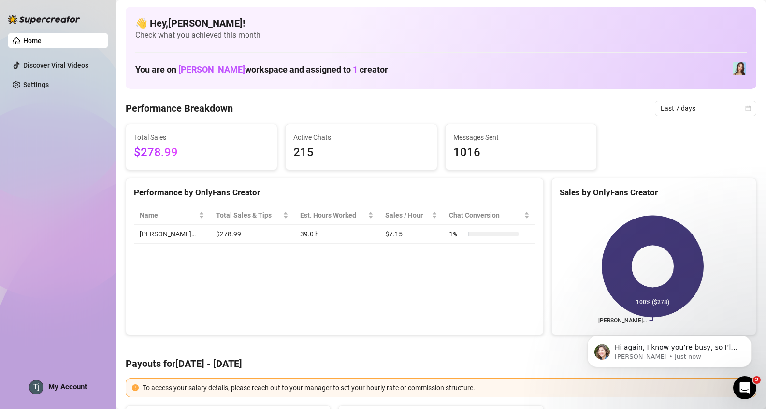  Describe the element at coordinates (36, 387) in the screenshot. I see `img: ACg8ocIB2-_DDlQ1tsDnjf7P2NCSh4di4ioAJ8P-QhmsLtndf0RA-Q=s96-c` at that location.